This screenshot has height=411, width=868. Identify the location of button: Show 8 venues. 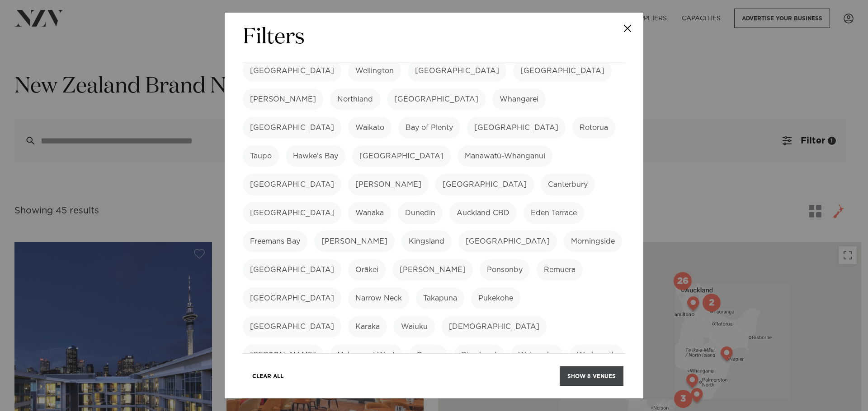
(591, 376).